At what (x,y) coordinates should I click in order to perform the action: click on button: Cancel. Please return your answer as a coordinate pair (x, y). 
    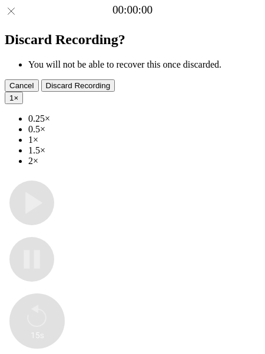
    Looking at the image, I should click on (22, 85).